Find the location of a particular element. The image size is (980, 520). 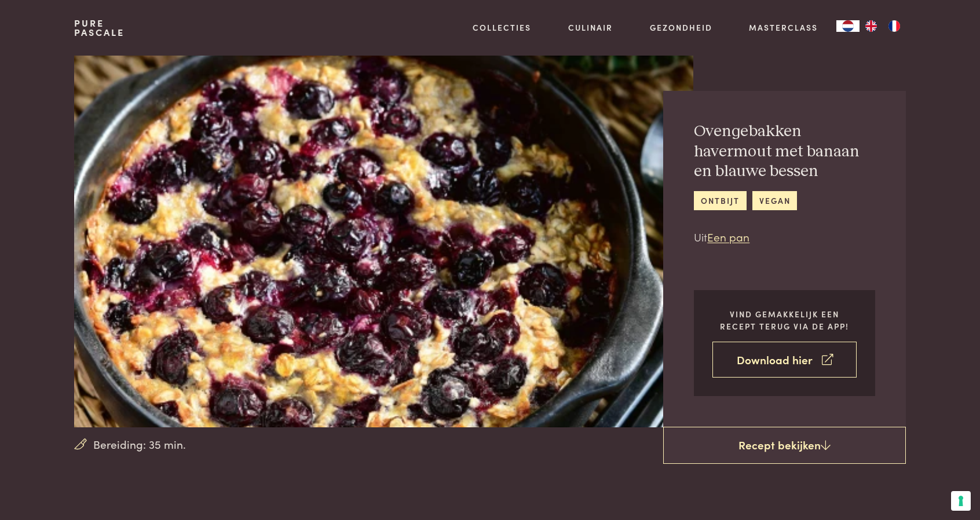

a: FR is located at coordinates (894, 26).